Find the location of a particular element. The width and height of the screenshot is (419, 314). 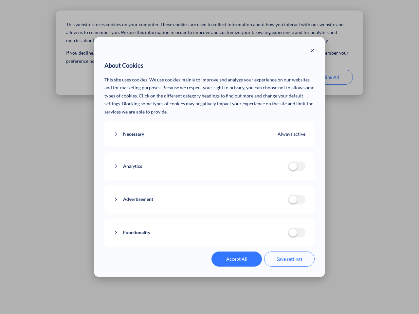

span: Always active is located at coordinates (291, 134).